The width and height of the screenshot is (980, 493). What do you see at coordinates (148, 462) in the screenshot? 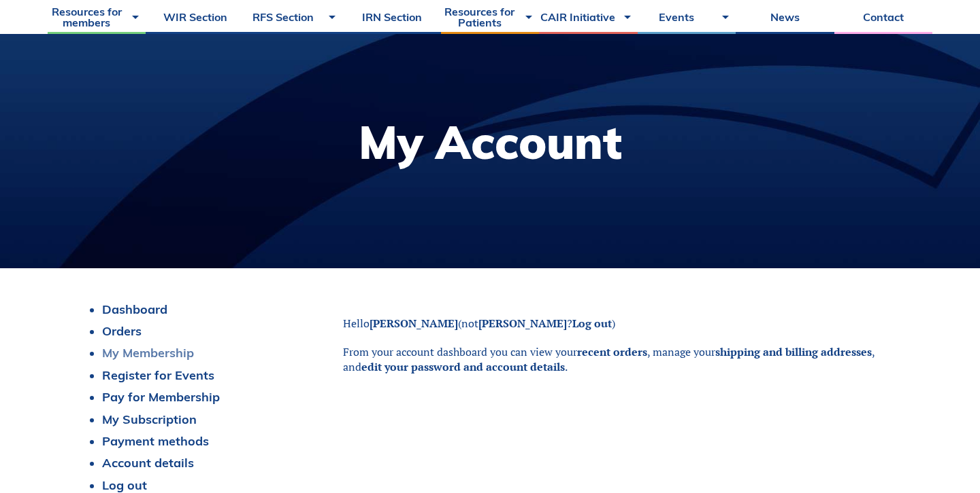
I see `a: Account details` at bounding box center [148, 462].